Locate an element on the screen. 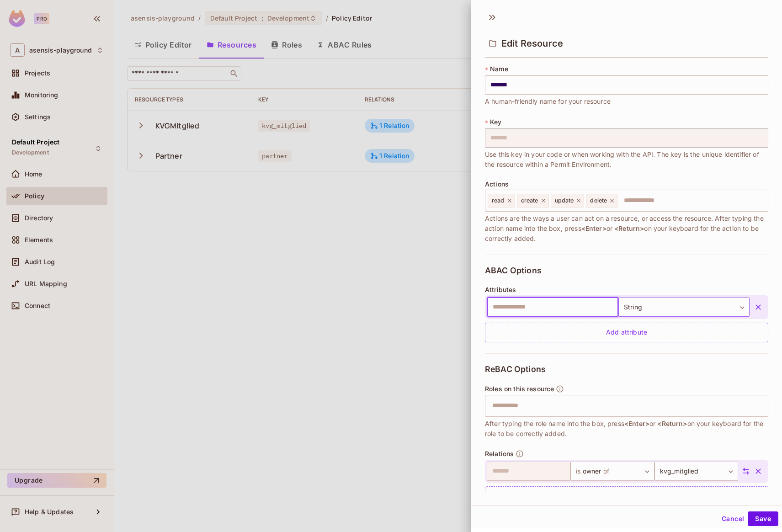  span: delete is located at coordinates (599, 201).